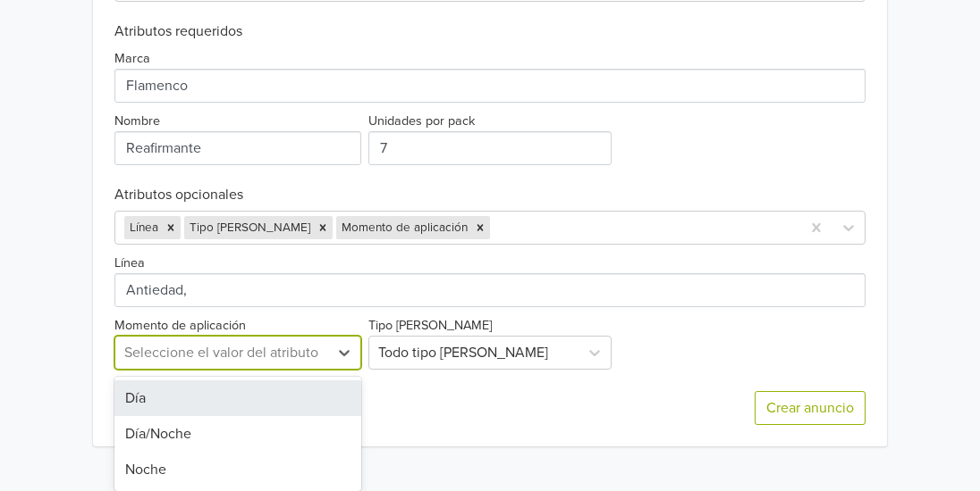  What do you see at coordinates (480, 228) in the screenshot?
I see `div: Remove Momento de aplicación` at bounding box center [480, 228].